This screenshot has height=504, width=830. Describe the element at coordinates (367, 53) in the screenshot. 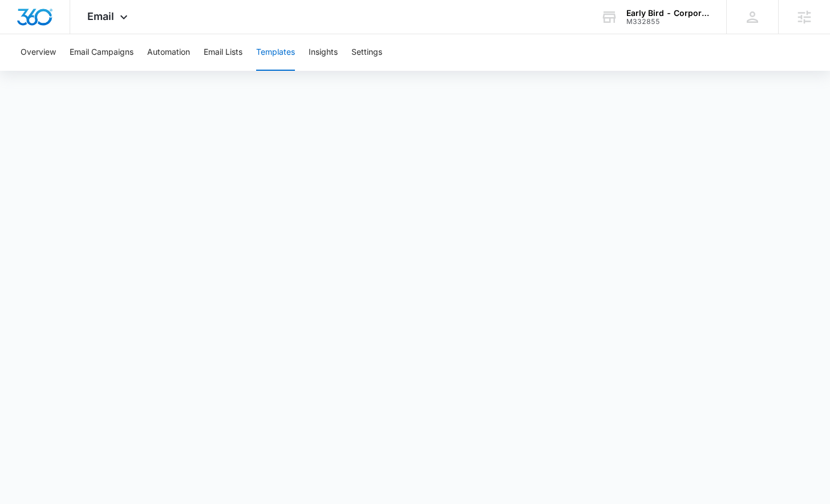

I see `button: Settings` at that location.